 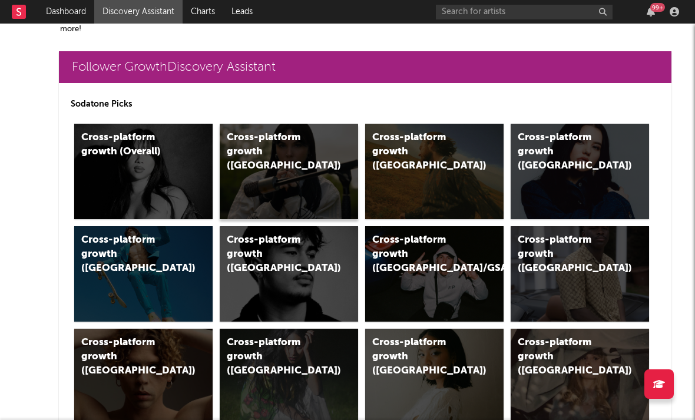 What do you see at coordinates (650, 12) in the screenshot?
I see `button: 99+` at bounding box center [650, 12].